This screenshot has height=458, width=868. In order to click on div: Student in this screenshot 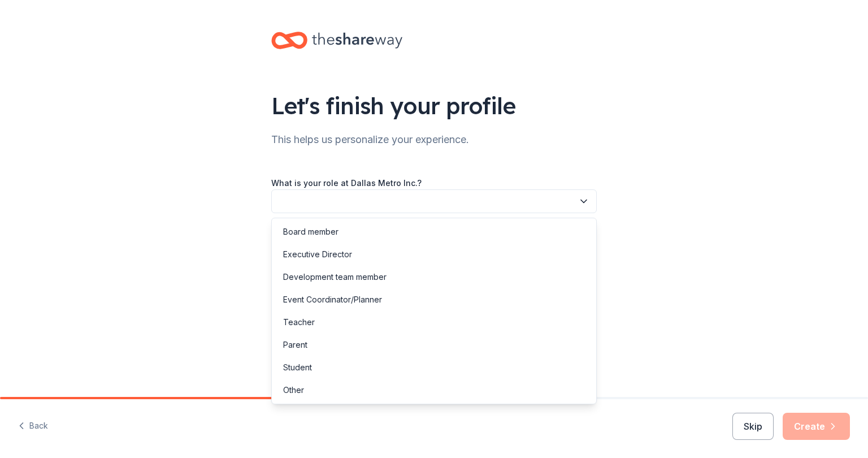, I will do `click(297, 367)`.